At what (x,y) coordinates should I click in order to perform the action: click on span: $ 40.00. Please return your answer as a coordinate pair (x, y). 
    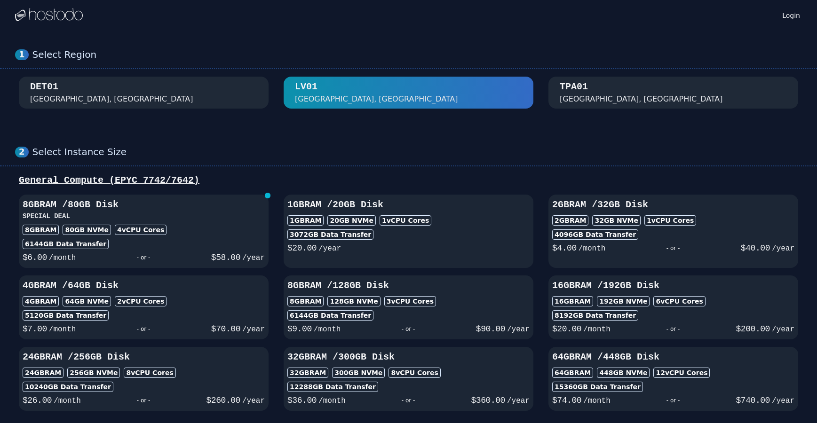
    Looking at the image, I should click on (756, 248).